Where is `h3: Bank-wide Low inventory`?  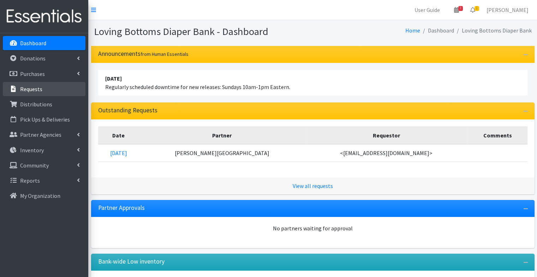 h3: Bank-wide Low inventory is located at coordinates (131, 261).